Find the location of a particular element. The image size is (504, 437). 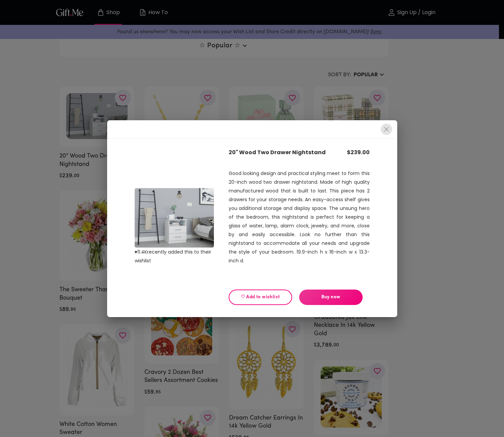

p: 20" Wood Two Drawer Nightstand is located at coordinates (278, 152).